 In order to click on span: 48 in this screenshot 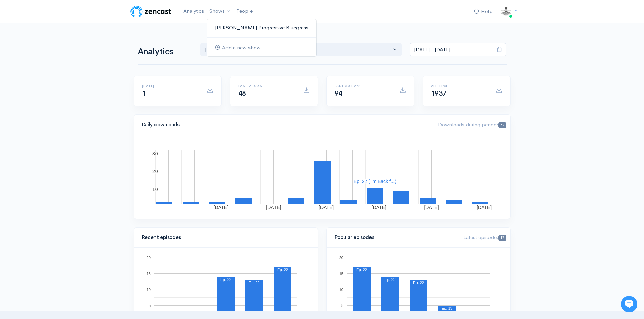, I will do `click(242, 93)`.